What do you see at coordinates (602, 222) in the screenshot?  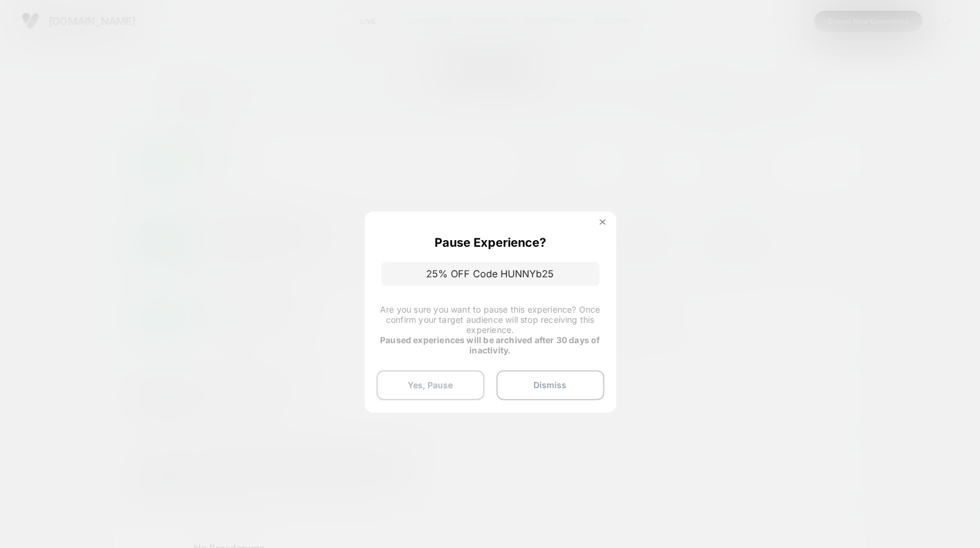 I see `img: close` at bounding box center [602, 222].